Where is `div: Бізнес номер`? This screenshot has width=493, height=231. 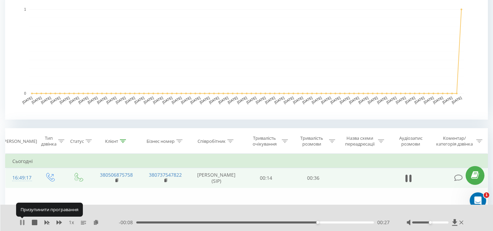
div: Бізнес номер is located at coordinates (160, 141).